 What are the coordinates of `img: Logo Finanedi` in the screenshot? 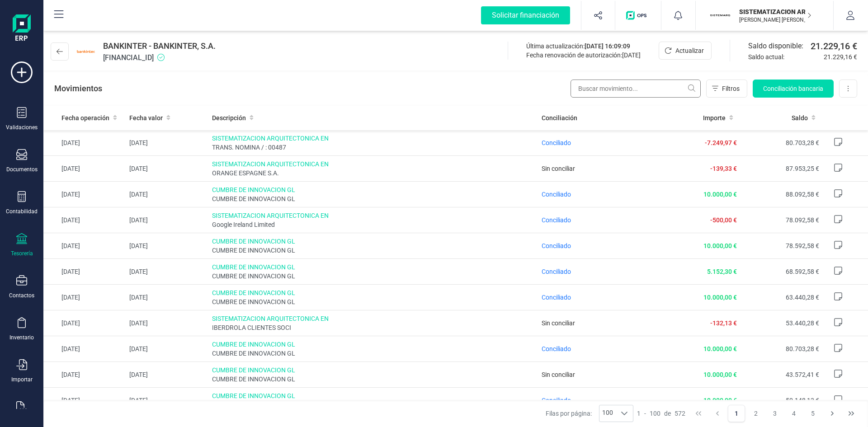 It's located at (21, 29).